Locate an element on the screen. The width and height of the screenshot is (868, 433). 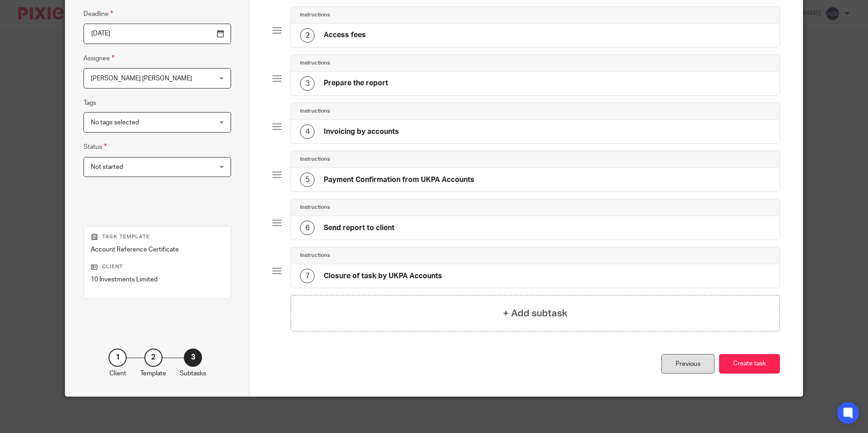
h4: Prepare the report is located at coordinates (356, 83).